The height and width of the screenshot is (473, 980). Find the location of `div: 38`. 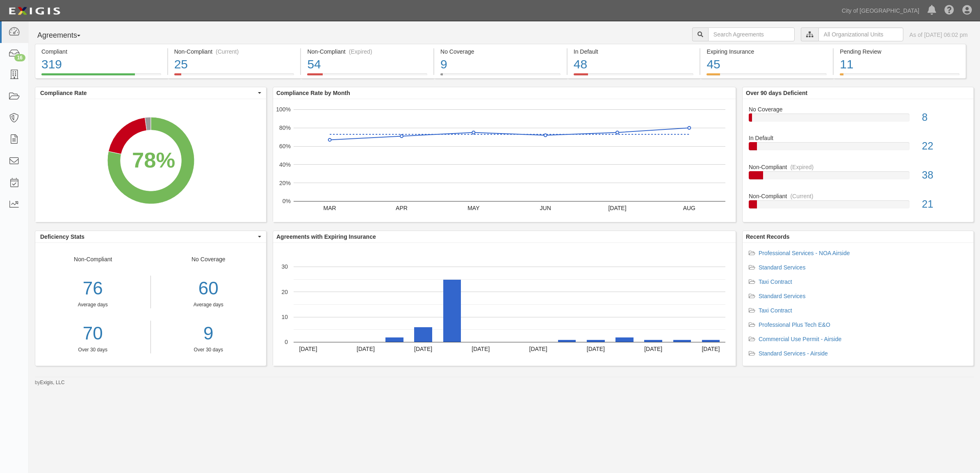

div: 38 is located at coordinates (944, 176).